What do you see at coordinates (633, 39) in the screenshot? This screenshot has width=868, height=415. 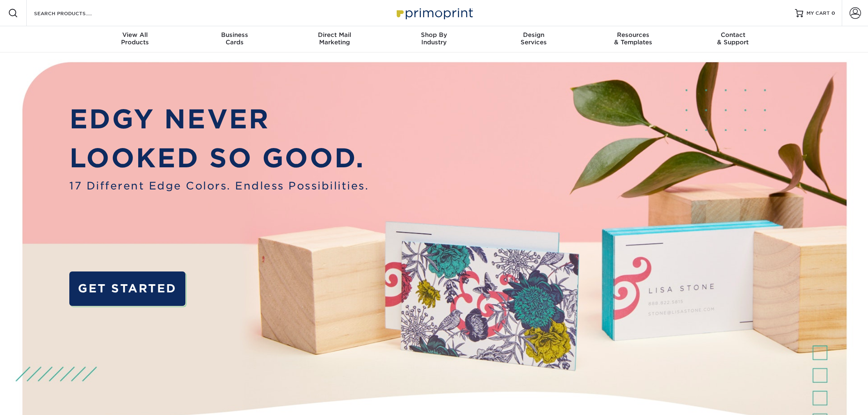 I see `a: Resources& Templates` at bounding box center [633, 39].